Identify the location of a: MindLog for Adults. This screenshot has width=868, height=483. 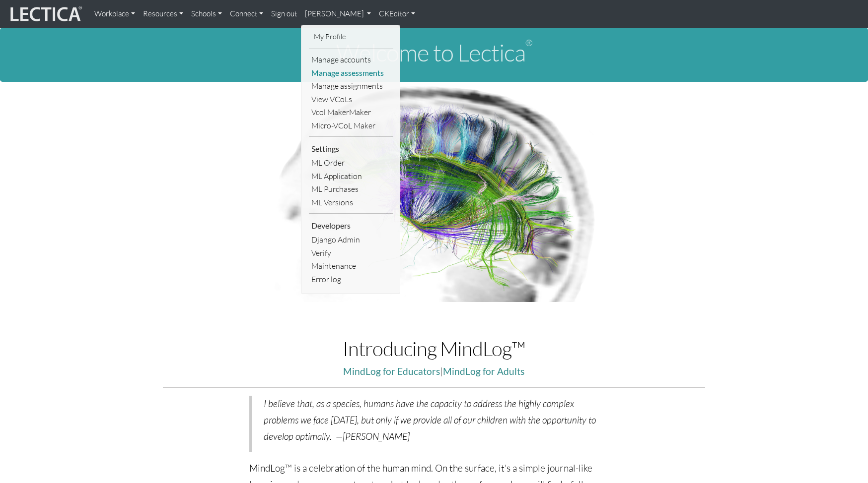
(483, 371).